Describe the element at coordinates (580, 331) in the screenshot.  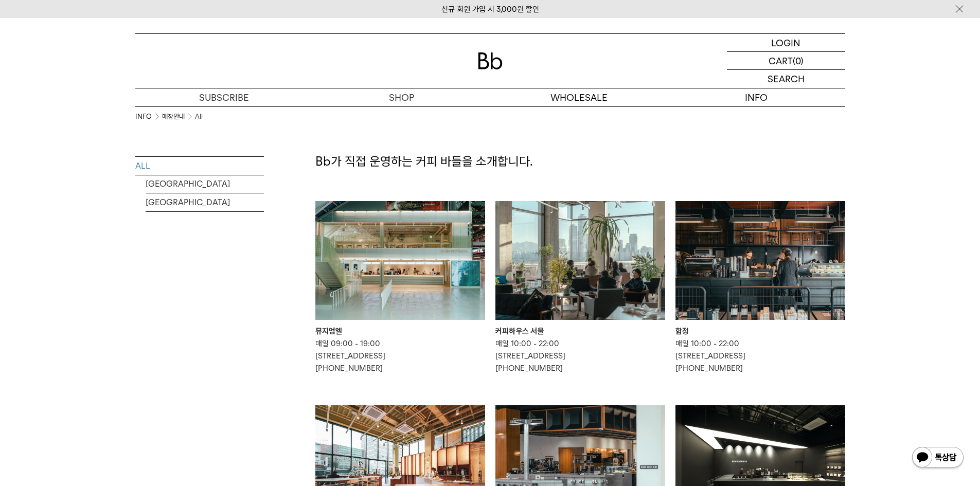
I see `div: 커피하우스 서울` at that location.